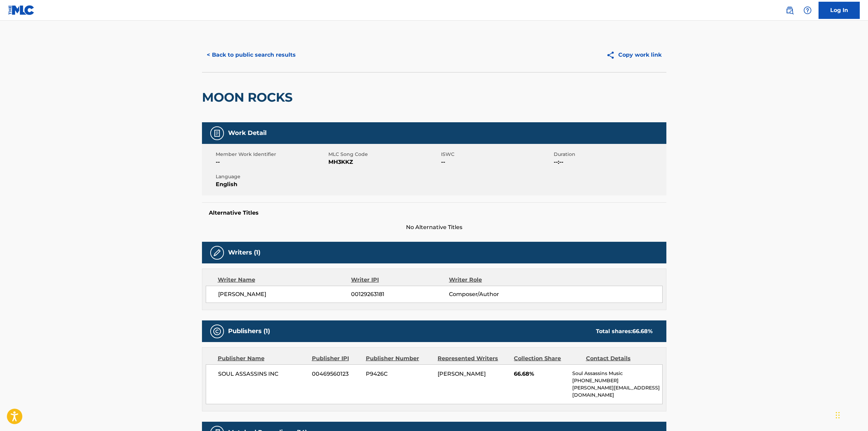  What do you see at coordinates (249, 331) in the screenshot?
I see `h5: Publishers (1)` at bounding box center [249, 331].